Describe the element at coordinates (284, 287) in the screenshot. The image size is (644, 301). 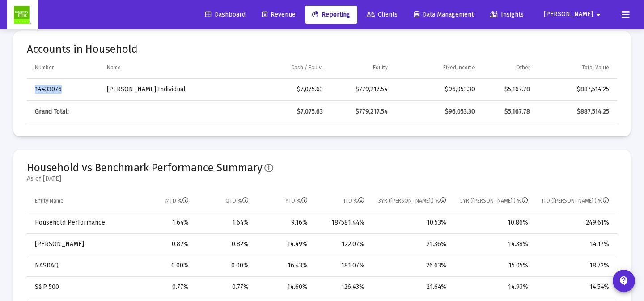
I see `div: 14.60%` at that location.